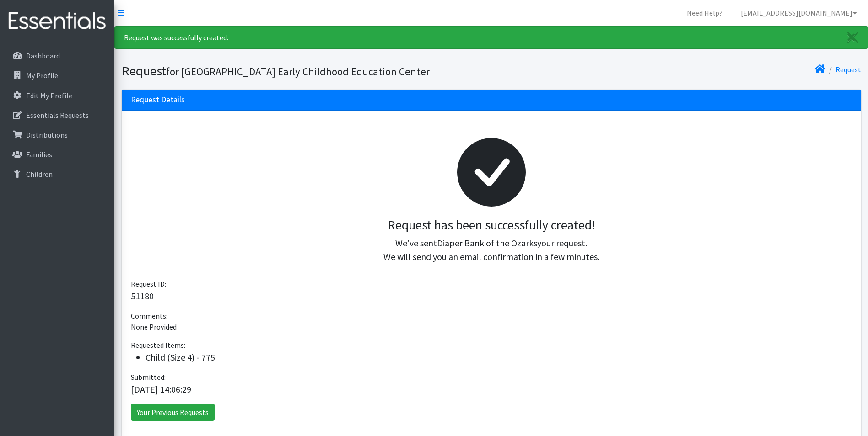 Image resolution: width=868 pixels, height=436 pixels. I want to click on a: Your Previous Requests, so click(173, 413).